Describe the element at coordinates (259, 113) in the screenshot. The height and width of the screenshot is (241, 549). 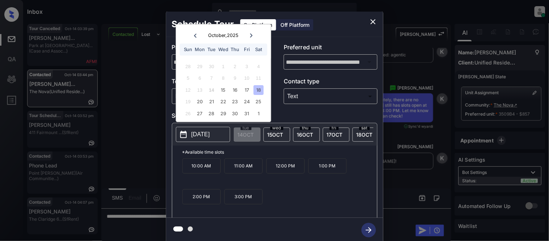
I see `div: Choose Saturday, November 1st, 2025` at that location.